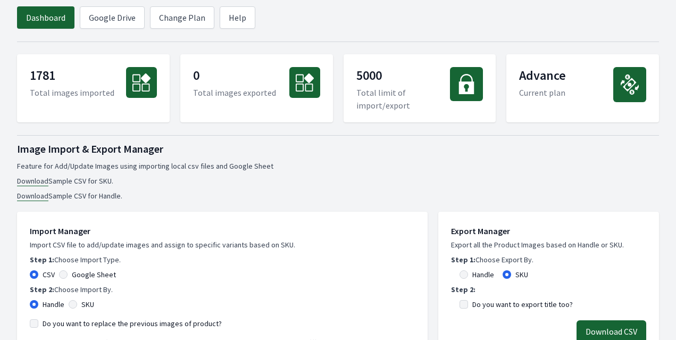 The image size is (676, 340). What do you see at coordinates (182, 18) in the screenshot?
I see `a: Change Plan` at bounding box center [182, 18].